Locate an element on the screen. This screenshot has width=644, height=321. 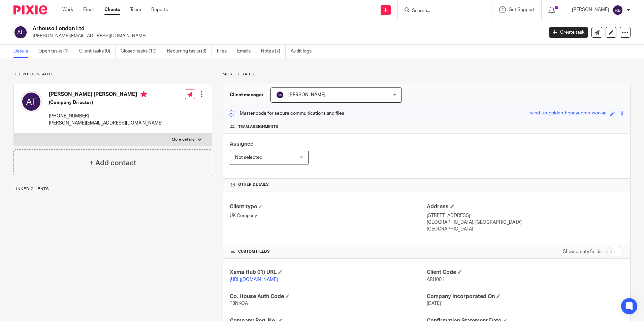
h4: CUSTOM FIELDS is located at coordinates (328, 252).